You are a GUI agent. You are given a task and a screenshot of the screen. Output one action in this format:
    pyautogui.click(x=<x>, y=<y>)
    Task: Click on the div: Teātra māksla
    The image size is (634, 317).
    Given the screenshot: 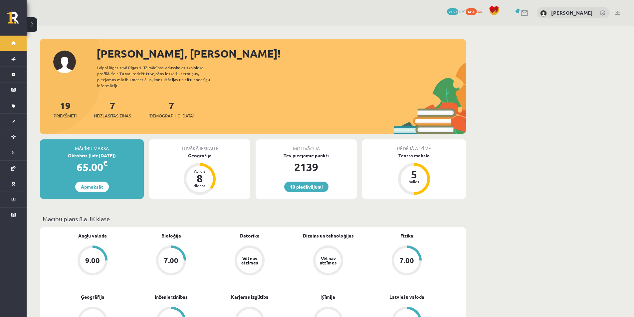 What is the action you would take?
    pyautogui.click(x=414, y=155)
    